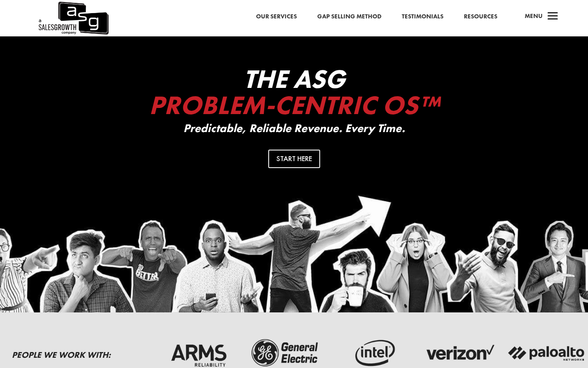 This screenshot has width=588, height=368. Describe the element at coordinates (534, 16) in the screenshot. I see `span: Menu` at that location.